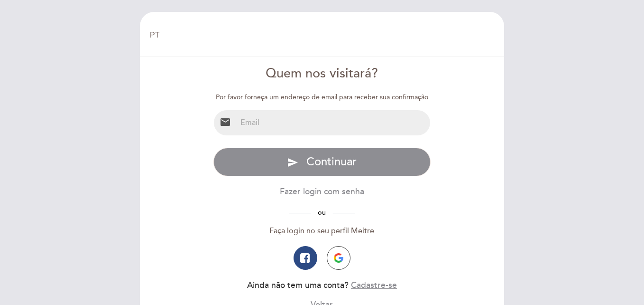  I want to click on button: Fazer login com senha, so click(322, 191).